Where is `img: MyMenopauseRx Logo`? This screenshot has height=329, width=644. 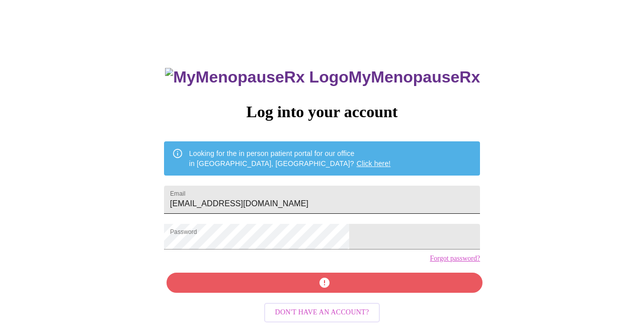 img: MyMenopauseRx Logo is located at coordinates (256, 77).